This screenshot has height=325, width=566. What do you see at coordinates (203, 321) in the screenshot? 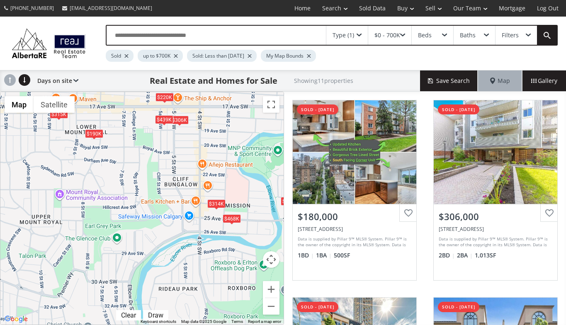
I see `span: Map data ©2025 Google` at bounding box center [203, 321].